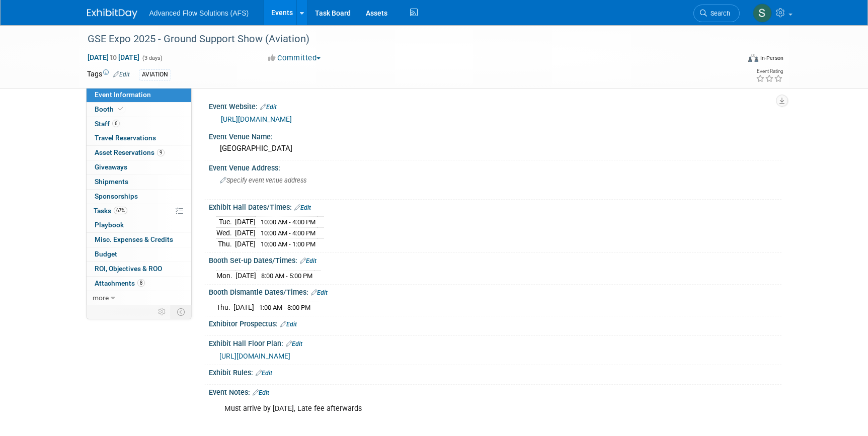 The height and width of the screenshot is (436, 868). What do you see at coordinates (225, 222) in the screenshot?
I see `td: Tue.` at bounding box center [225, 222].